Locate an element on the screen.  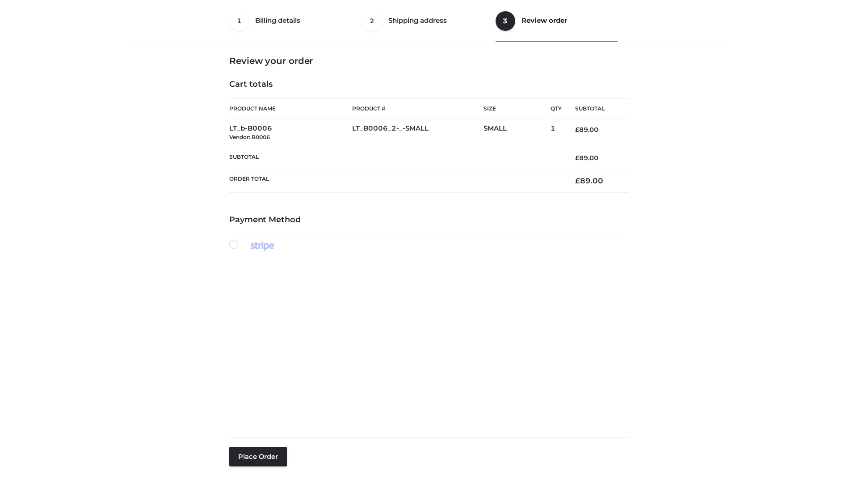
button: Place order is located at coordinates (258, 456).